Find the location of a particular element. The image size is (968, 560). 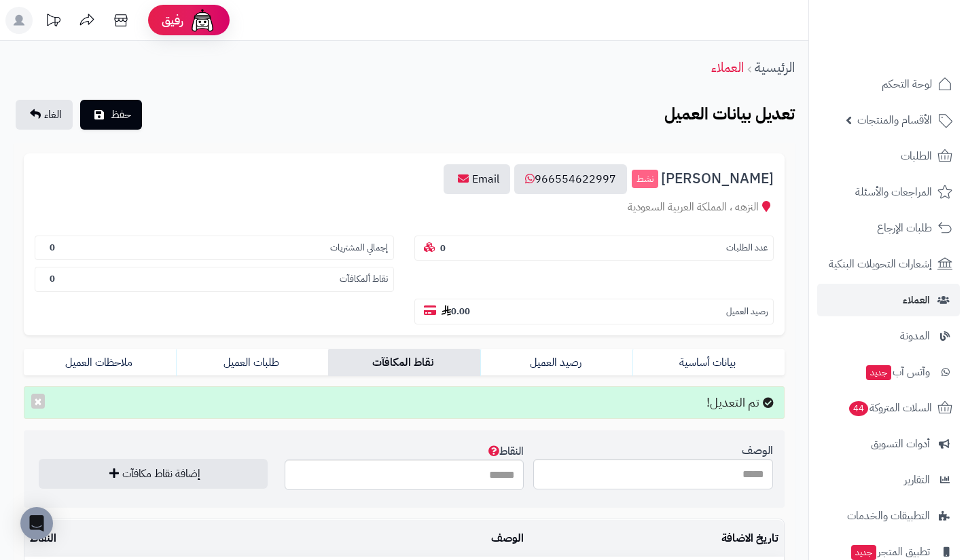

a: رصيد العميل is located at coordinates (556, 362).